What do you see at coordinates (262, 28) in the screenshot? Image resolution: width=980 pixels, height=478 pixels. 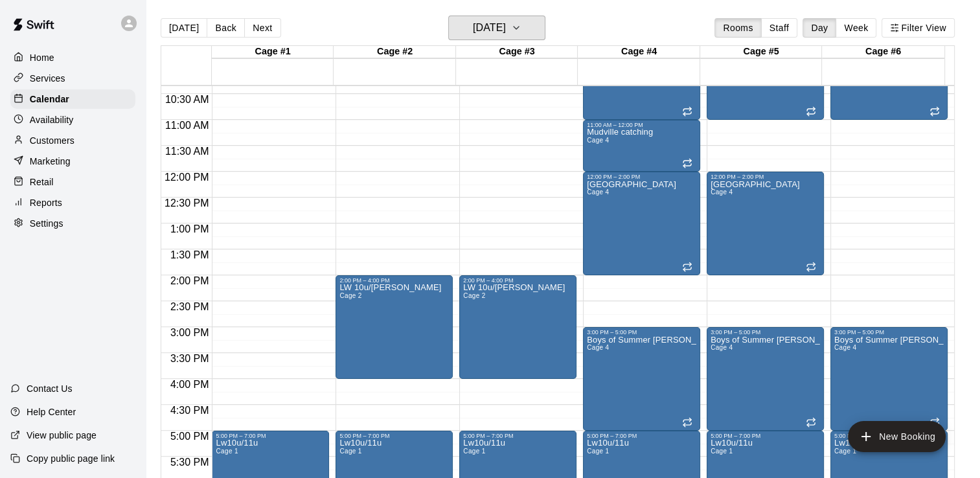 I see `button: Next` at bounding box center [262, 28].